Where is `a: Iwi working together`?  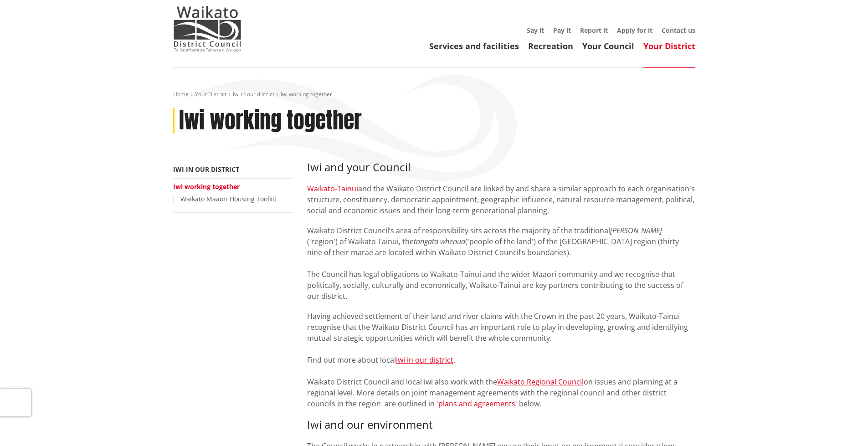 a: Iwi working together is located at coordinates (207, 186).